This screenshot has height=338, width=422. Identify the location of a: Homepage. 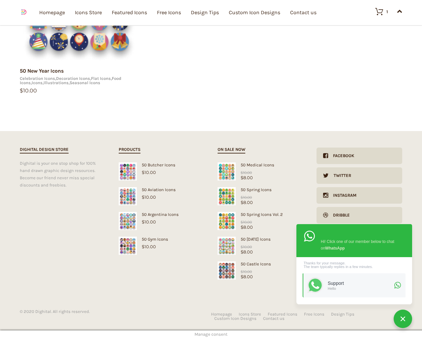
(222, 313).